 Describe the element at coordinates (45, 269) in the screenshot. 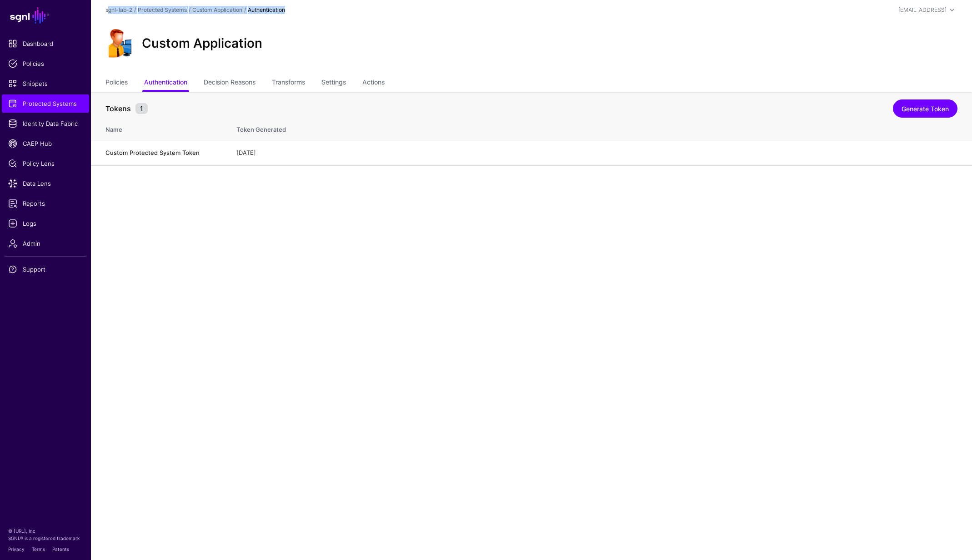

I see `span: Support` at that location.